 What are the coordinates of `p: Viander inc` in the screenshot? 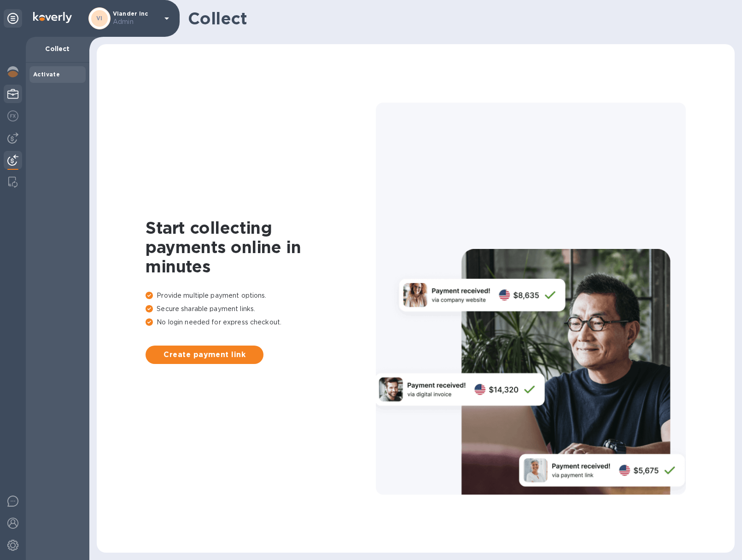 It's located at (136, 19).